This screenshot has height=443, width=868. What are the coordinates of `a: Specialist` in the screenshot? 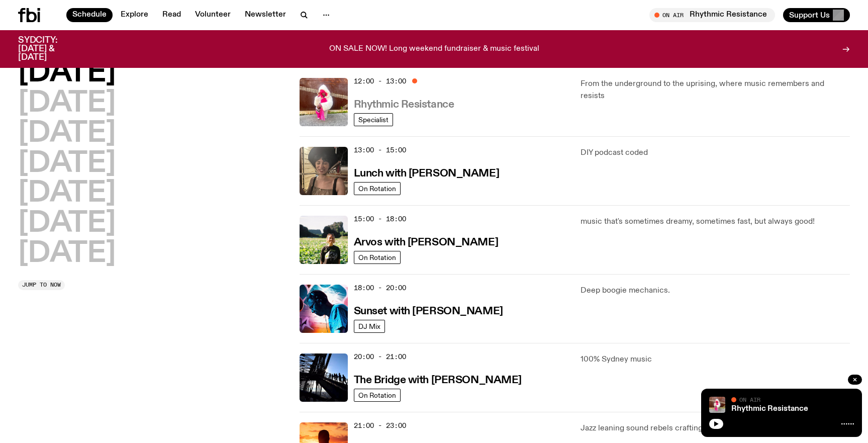 It's located at (374, 120).